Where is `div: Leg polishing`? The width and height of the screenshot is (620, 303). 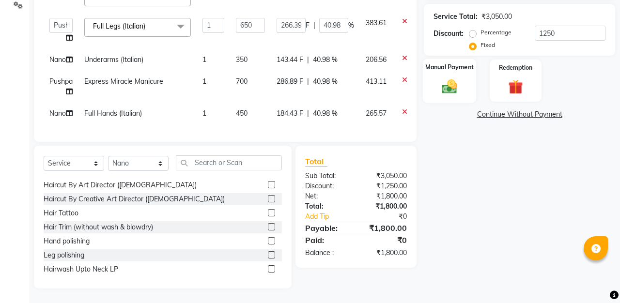 div: Leg polishing is located at coordinates (64, 255).